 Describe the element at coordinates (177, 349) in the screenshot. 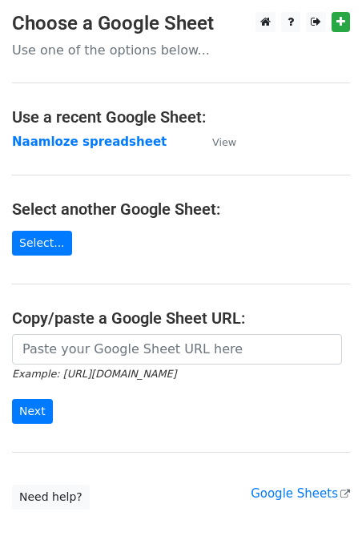

I see `input: Paste your Google Sheet URL here` at that location.